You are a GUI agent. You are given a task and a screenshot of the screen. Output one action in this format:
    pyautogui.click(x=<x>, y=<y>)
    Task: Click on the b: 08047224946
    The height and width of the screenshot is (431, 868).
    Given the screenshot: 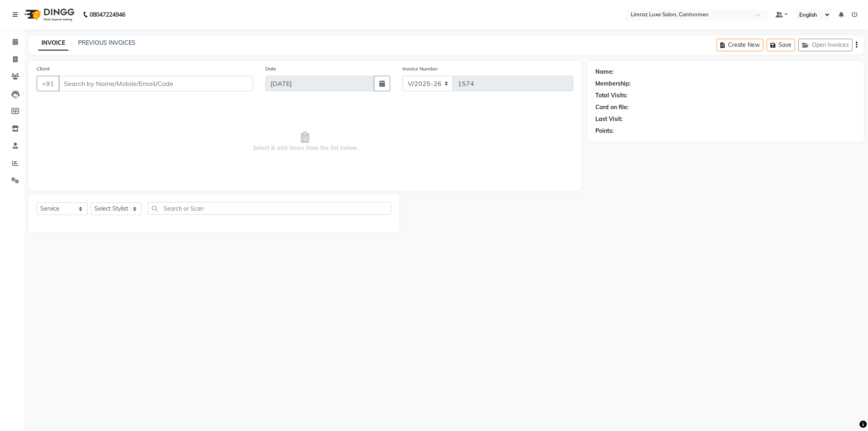 What is the action you would take?
    pyautogui.click(x=107, y=14)
    